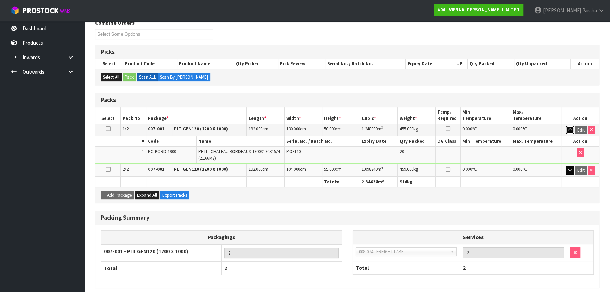  Describe the element at coordinates (330, 129) in the screenshot. I see `span: 50.000` at that location.